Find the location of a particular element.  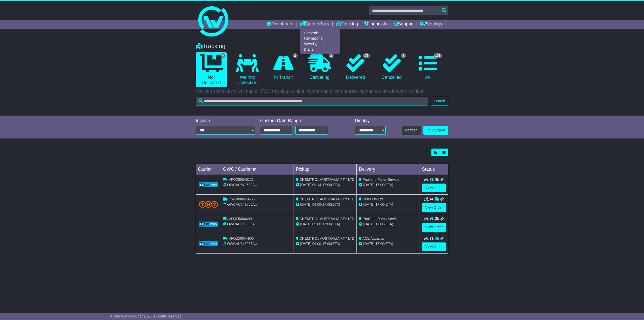

span: VFQZ50044991 is located at coordinates (241, 219).